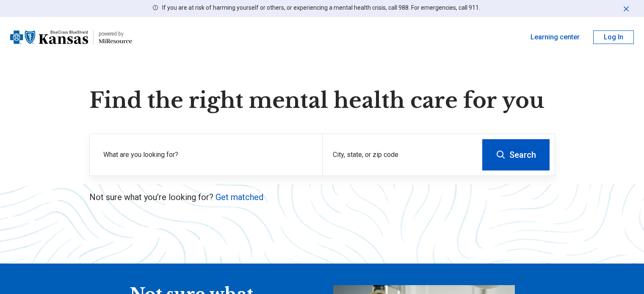 Image resolution: width=644 pixels, height=294 pixels. Describe the element at coordinates (626, 8) in the screenshot. I see `button: Dismiss` at that location.